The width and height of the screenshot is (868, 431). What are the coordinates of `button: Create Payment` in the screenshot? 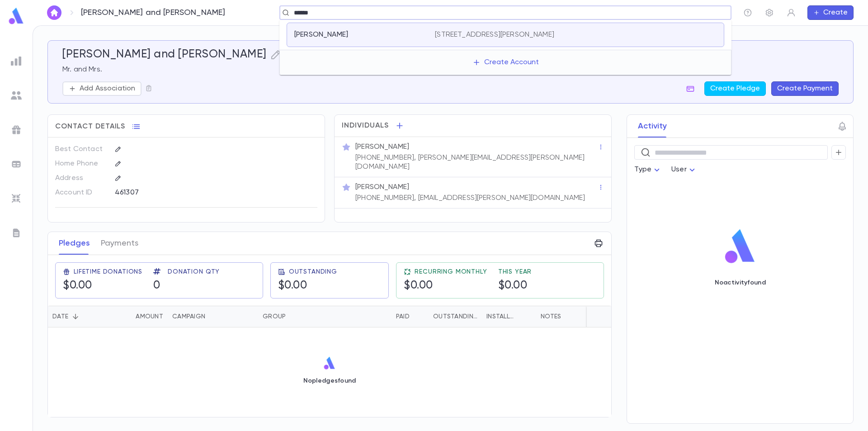 It's located at (805, 89).